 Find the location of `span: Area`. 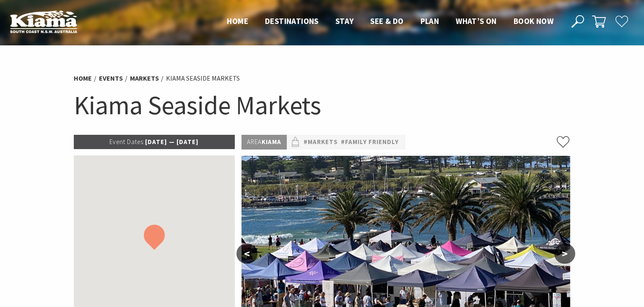

span: Area is located at coordinates (254, 141).